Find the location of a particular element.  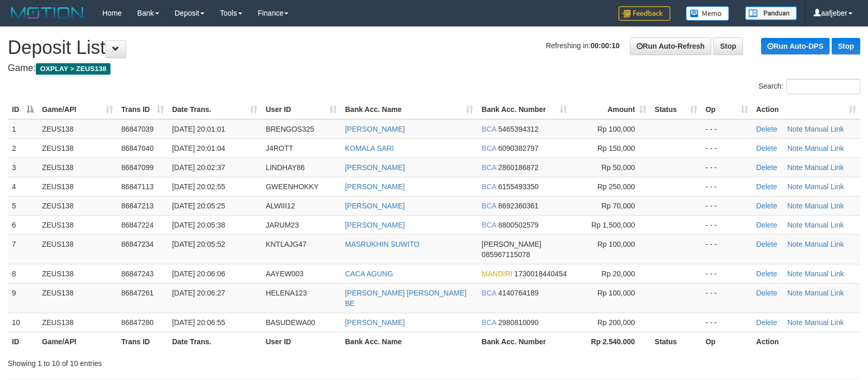

th: Game/API is located at coordinates (78, 342).